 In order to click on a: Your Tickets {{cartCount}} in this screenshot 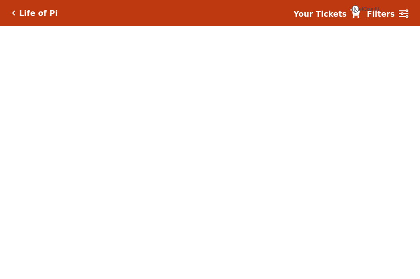, I will do `click(327, 14)`.